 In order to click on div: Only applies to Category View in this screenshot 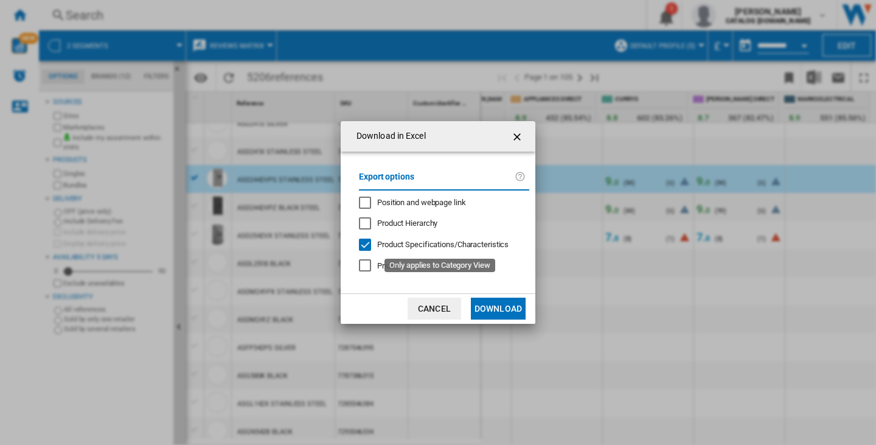, I will do `click(443, 245)`.